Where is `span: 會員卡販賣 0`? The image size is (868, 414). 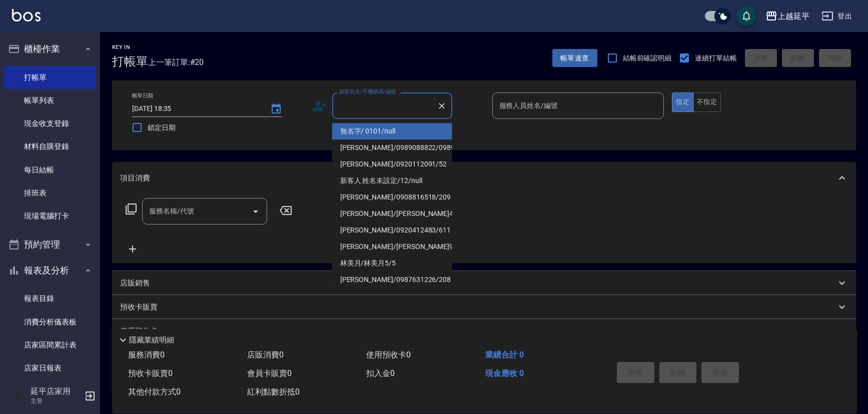
span: 會員卡販賣 0 is located at coordinates (269, 373).